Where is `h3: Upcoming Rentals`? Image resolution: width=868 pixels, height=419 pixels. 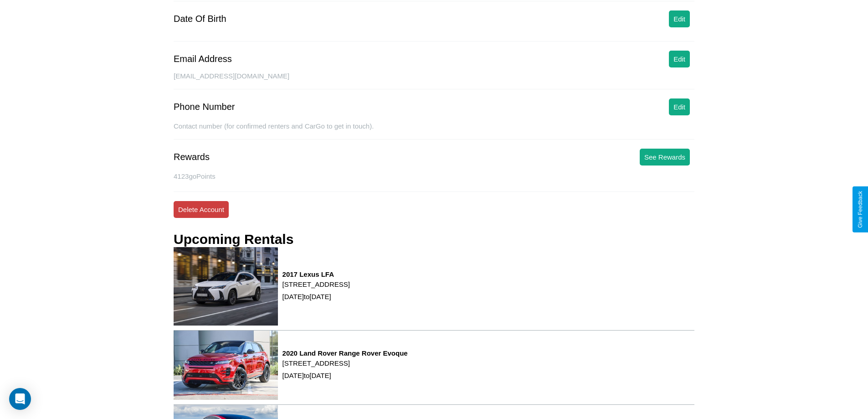
h3: Upcoming Rentals is located at coordinates (233, 239).